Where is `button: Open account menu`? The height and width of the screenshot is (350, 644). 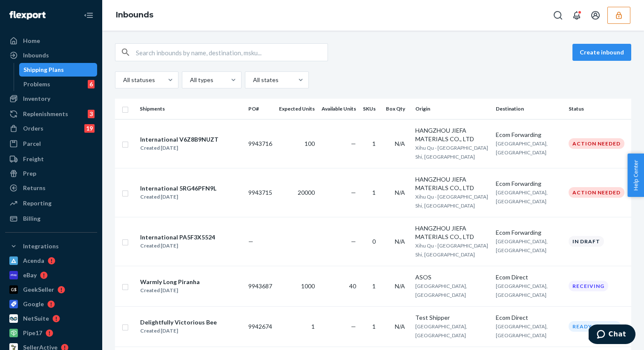
button: Open account menu is located at coordinates (595, 16).